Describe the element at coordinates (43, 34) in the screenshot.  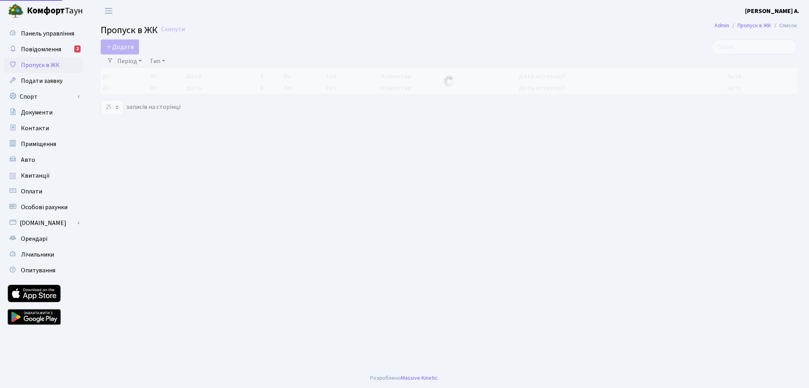
I see `a: Панель управління` at that location.